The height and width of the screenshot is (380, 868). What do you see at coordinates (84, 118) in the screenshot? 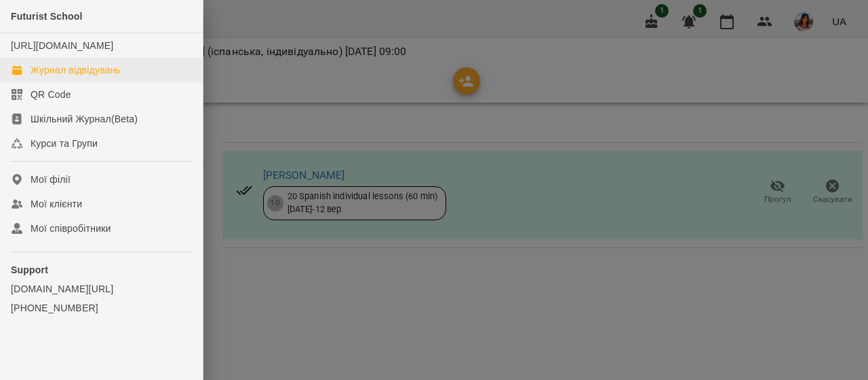
I see `div: Шкільний Журнал(Beta)` at bounding box center [84, 118].